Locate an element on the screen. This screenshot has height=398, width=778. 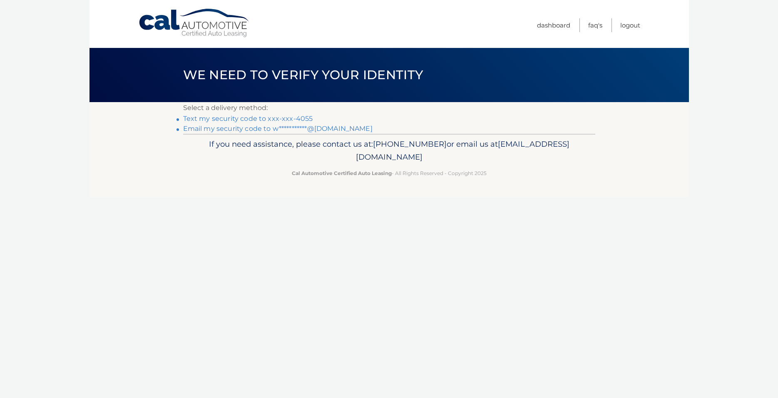
a: Logout is located at coordinates (631, 25).